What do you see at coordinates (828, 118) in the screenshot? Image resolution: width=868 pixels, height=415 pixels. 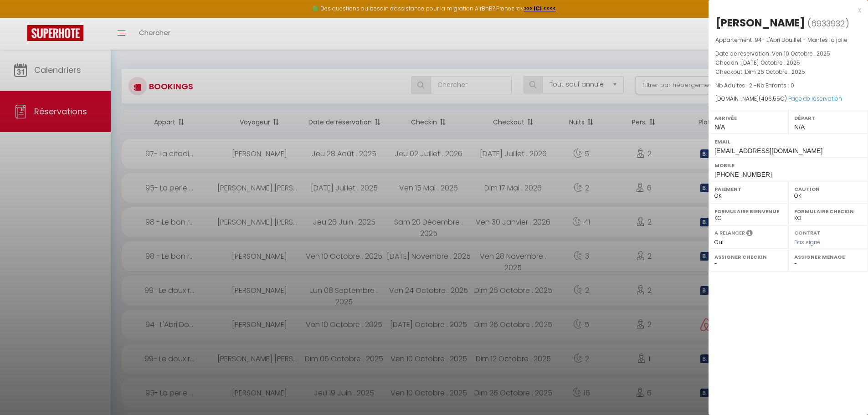 I see `label: Départ` at bounding box center [828, 118].